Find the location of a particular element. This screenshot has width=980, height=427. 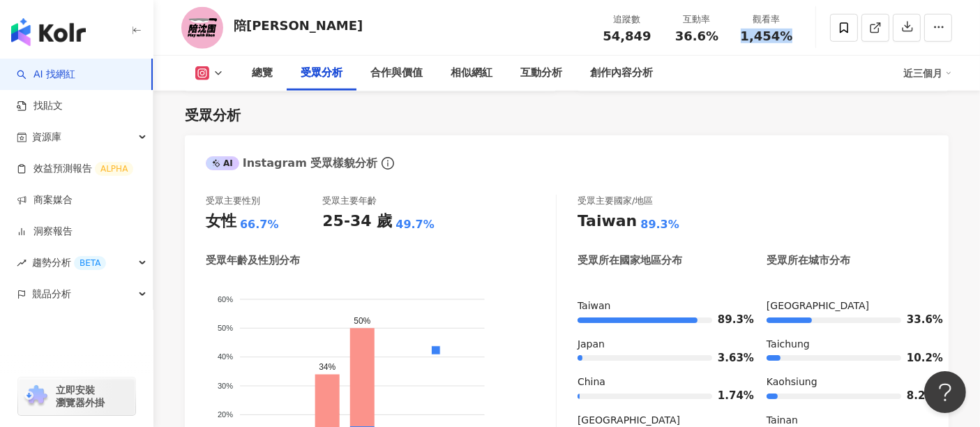

div: 25-34 歲 is located at coordinates (357, 221).